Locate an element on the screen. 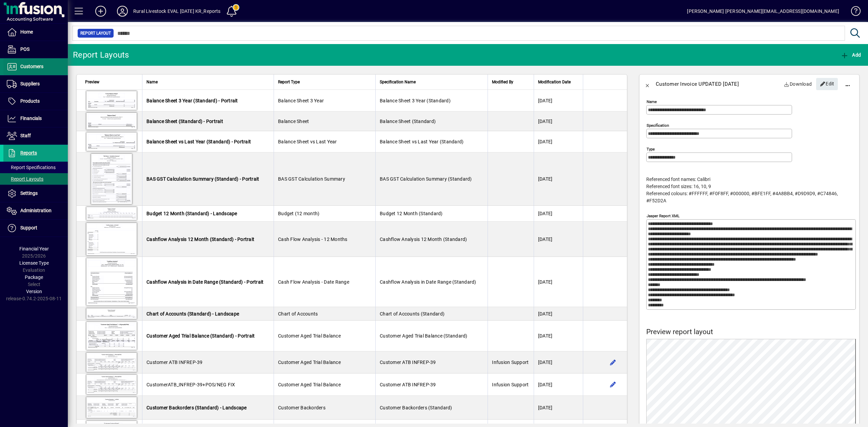 The width and height of the screenshot is (868, 427). mat-label: Specification is located at coordinates (658, 125).